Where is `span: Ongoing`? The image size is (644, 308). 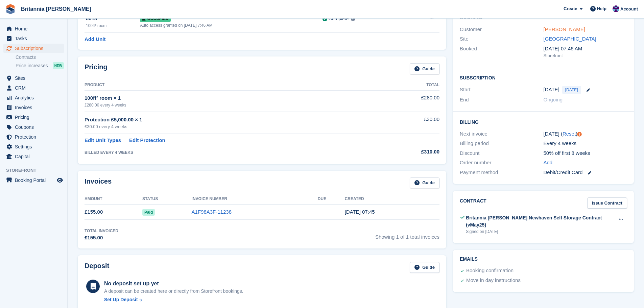
span: Ongoing is located at coordinates (553, 99).